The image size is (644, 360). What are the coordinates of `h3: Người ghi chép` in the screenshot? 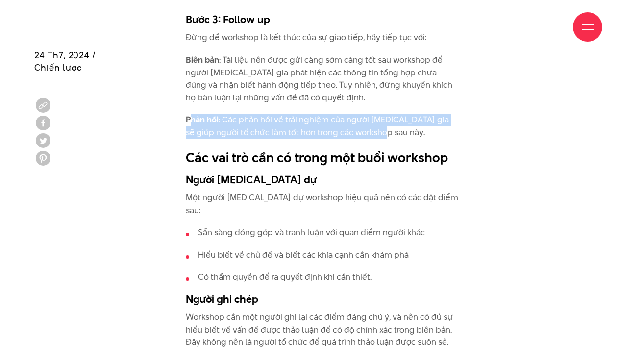 It's located at (322, 299).